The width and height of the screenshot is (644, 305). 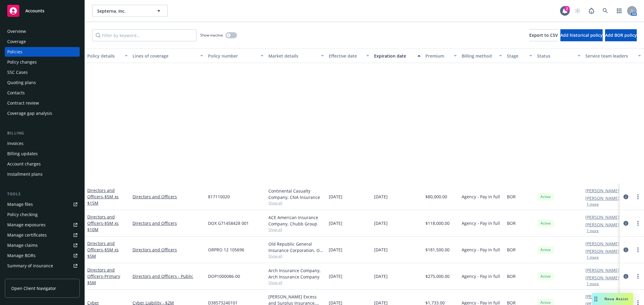 I want to click on div: Stage, so click(x=516, y=56).